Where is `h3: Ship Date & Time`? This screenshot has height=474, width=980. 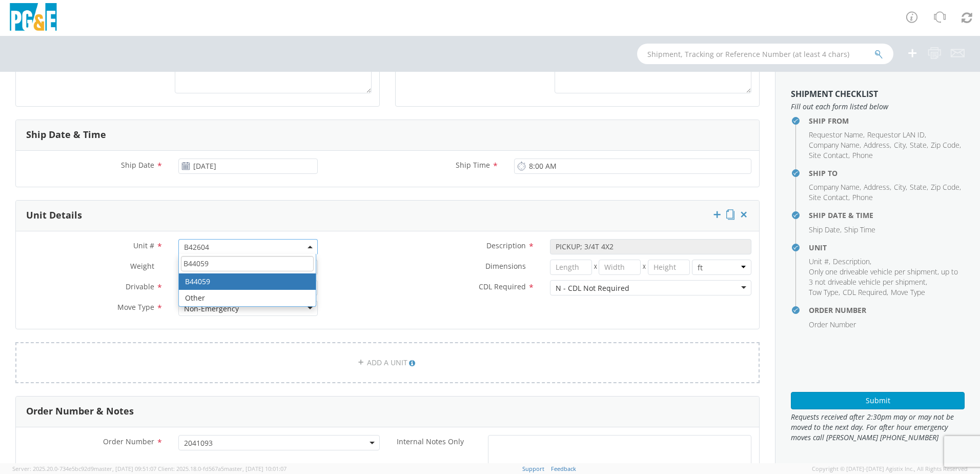 h3: Ship Date & Time is located at coordinates (66, 135).